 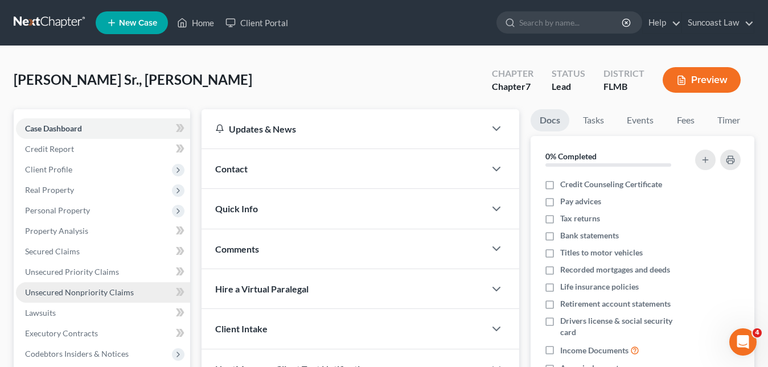 What do you see at coordinates (61, 333) in the screenshot?
I see `span: Executory Contracts` at bounding box center [61, 333].